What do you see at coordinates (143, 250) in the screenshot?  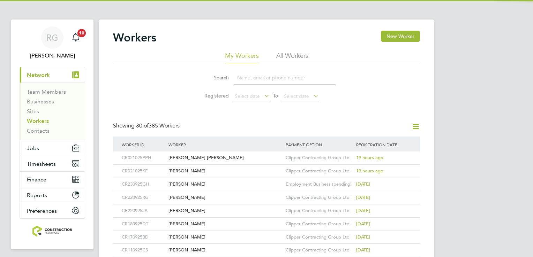 I see `div: CR110925CS` at bounding box center [143, 250].